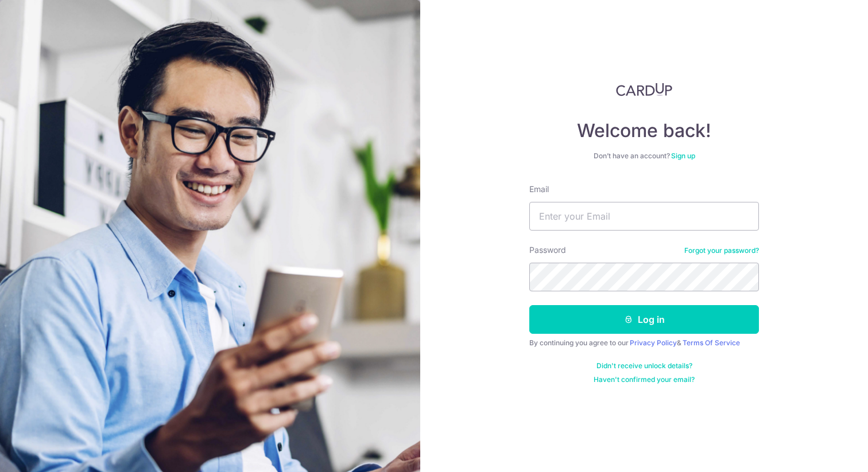 This screenshot has height=472, width=868. I want to click on div: Don’t have an account?, so click(644, 156).